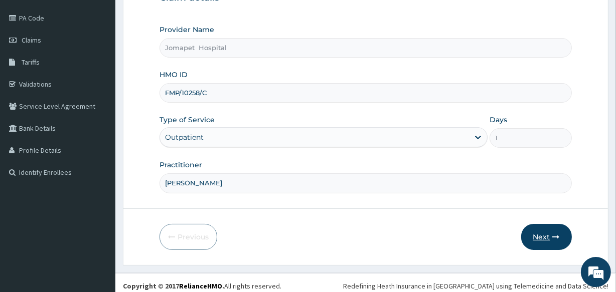 Image resolution: width=616 pixels, height=292 pixels. What do you see at coordinates (498, 120) in the screenshot?
I see `label: Days` at bounding box center [498, 120].